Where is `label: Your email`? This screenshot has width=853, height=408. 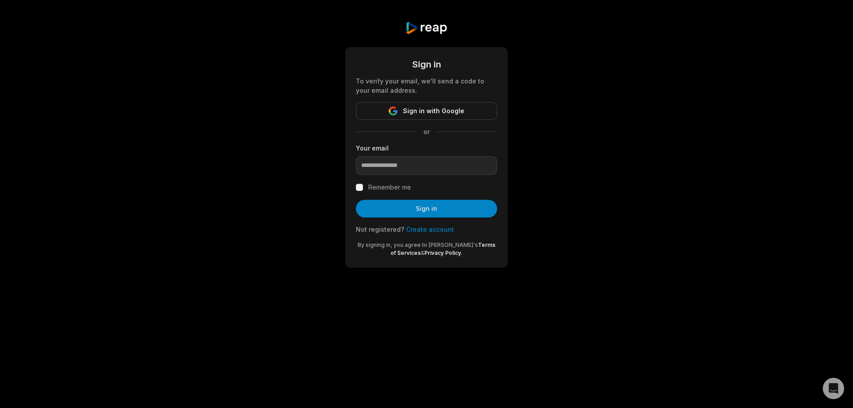
label: Your email is located at coordinates (426, 148).